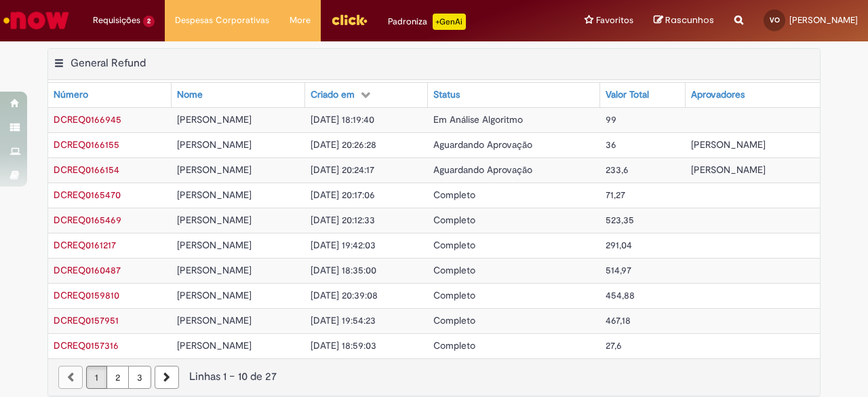  What do you see at coordinates (86, 320) in the screenshot?
I see `span: DCREQ0157951` at bounding box center [86, 320].